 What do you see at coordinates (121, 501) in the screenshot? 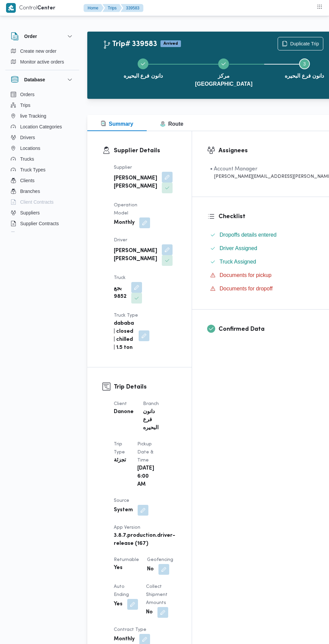
I see `span: Source` at bounding box center [121, 501].